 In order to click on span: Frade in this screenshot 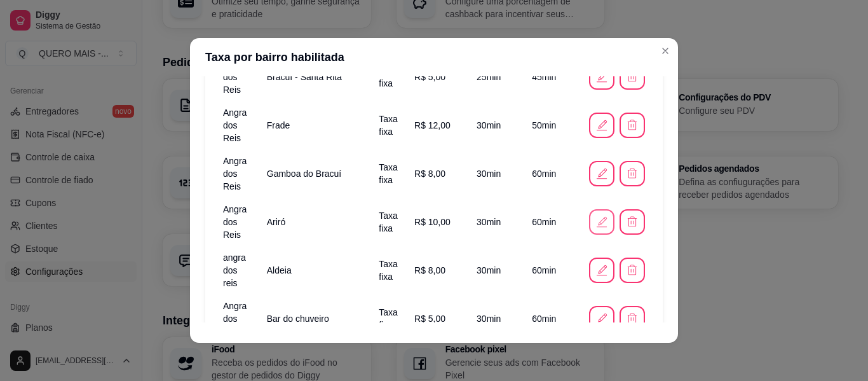, I will do `click(278, 125)`.